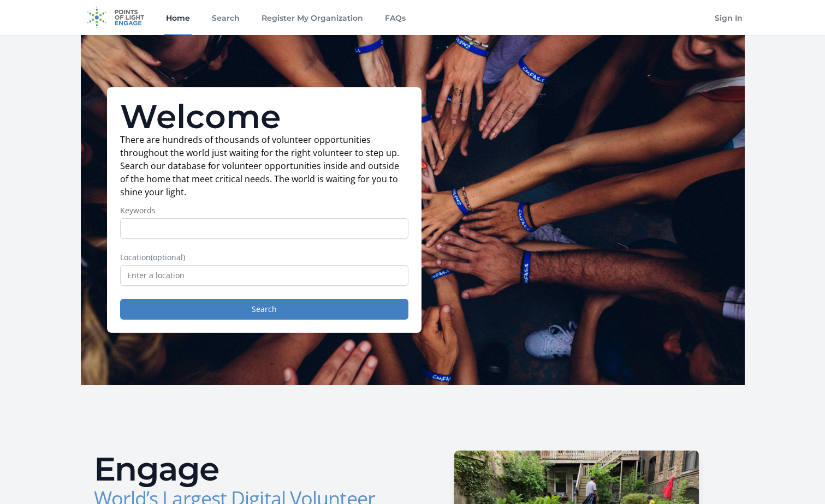 The height and width of the screenshot is (504, 825). Describe the element at coordinates (264, 309) in the screenshot. I see `button: Search` at that location.